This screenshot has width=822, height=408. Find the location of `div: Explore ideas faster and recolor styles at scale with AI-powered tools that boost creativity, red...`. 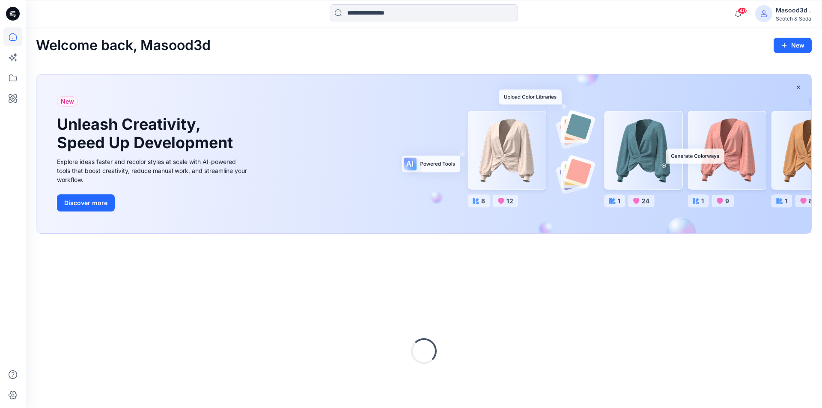

div: Explore ideas faster and recolor styles at scale with AI-powered tools that boost creativity, red... is located at coordinates (153, 170).